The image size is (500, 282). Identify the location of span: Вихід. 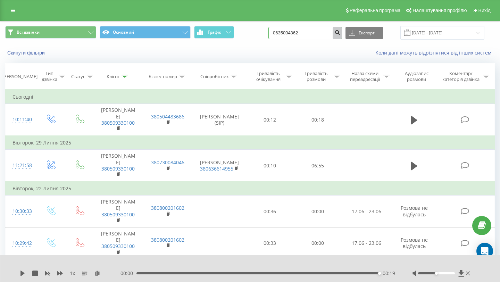
(485, 10).